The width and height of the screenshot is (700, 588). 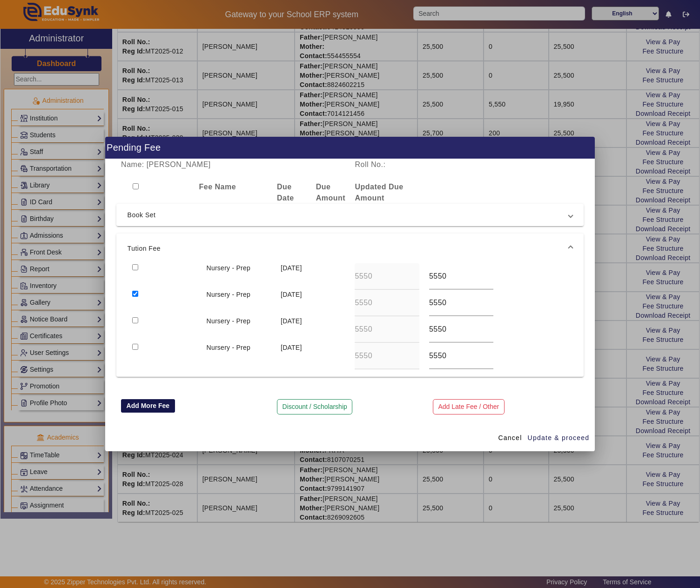 I want to click on b: Fee Name, so click(x=218, y=187).